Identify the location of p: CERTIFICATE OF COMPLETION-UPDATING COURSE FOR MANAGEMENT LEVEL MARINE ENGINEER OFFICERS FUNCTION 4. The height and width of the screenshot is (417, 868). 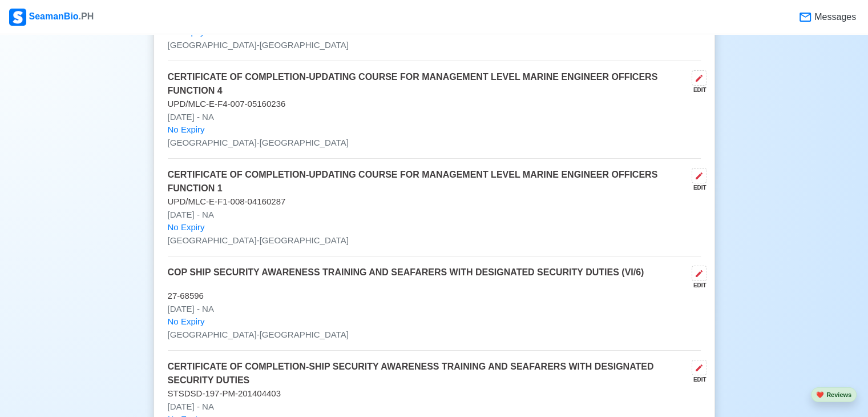
(427, 84).